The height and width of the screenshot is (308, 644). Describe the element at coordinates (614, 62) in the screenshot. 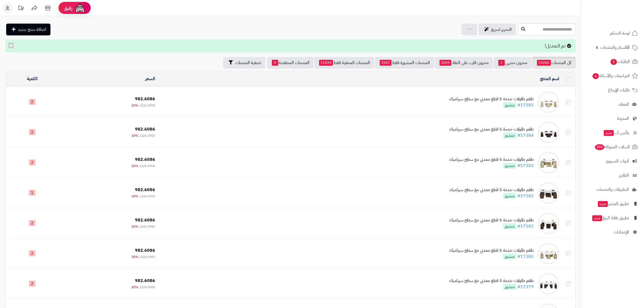

I see `span: 3` at that location.